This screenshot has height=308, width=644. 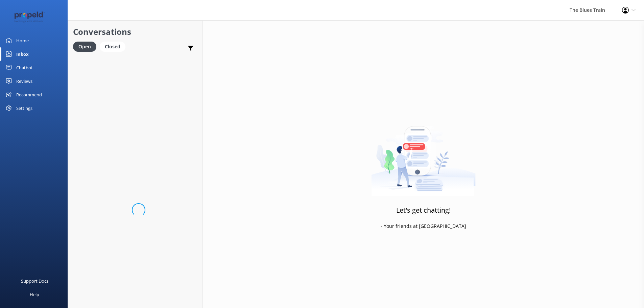 What do you see at coordinates (30, 17) in the screenshot?
I see `img: 12-1677471078.png` at bounding box center [30, 17].